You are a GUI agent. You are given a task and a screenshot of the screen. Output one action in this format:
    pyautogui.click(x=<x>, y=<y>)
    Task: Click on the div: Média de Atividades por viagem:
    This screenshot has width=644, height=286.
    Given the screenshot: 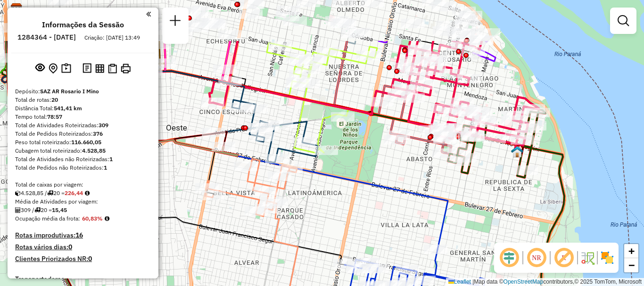 What is the action you would take?
    pyautogui.click(x=83, y=202)
    